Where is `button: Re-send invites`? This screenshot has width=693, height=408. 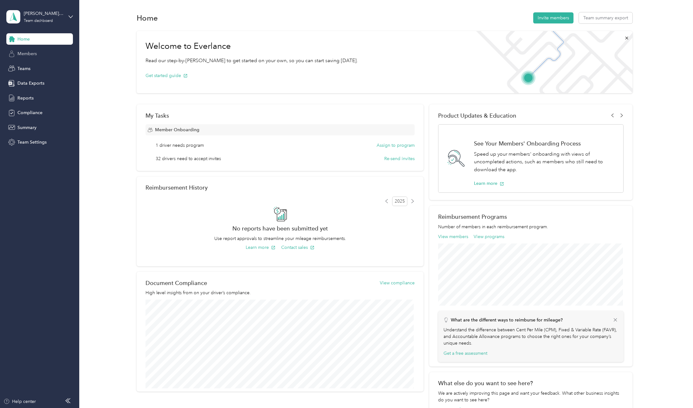
button: Re-send invites is located at coordinates (399, 158).